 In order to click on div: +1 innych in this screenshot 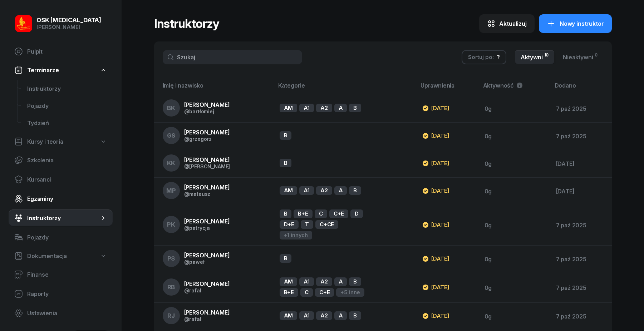, I will do `click(296, 235)`.